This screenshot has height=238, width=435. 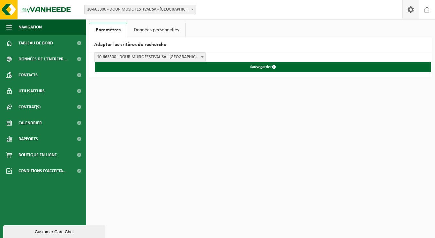 What do you see at coordinates (32, 91) in the screenshot?
I see `span: Utilisateurs` at bounding box center [32, 91].